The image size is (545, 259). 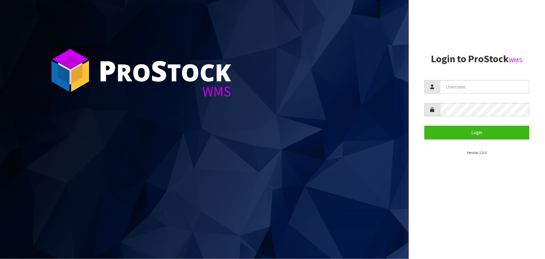 What do you see at coordinates (165, 91) in the screenshot?
I see `div: WMS` at bounding box center [165, 91].